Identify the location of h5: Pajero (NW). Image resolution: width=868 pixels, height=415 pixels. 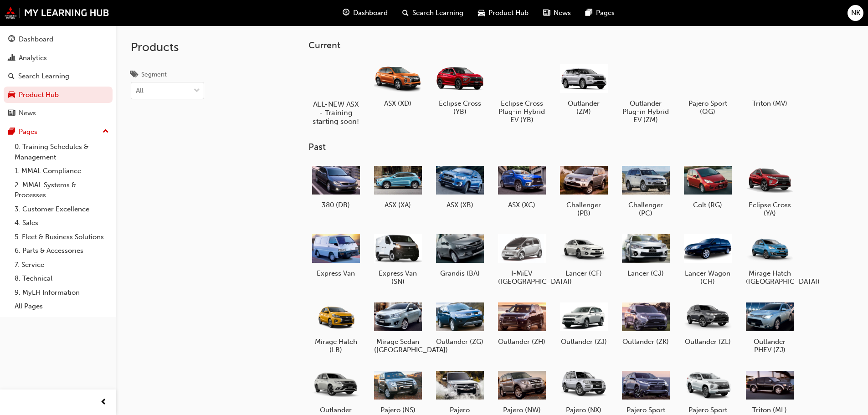
(521, 410).